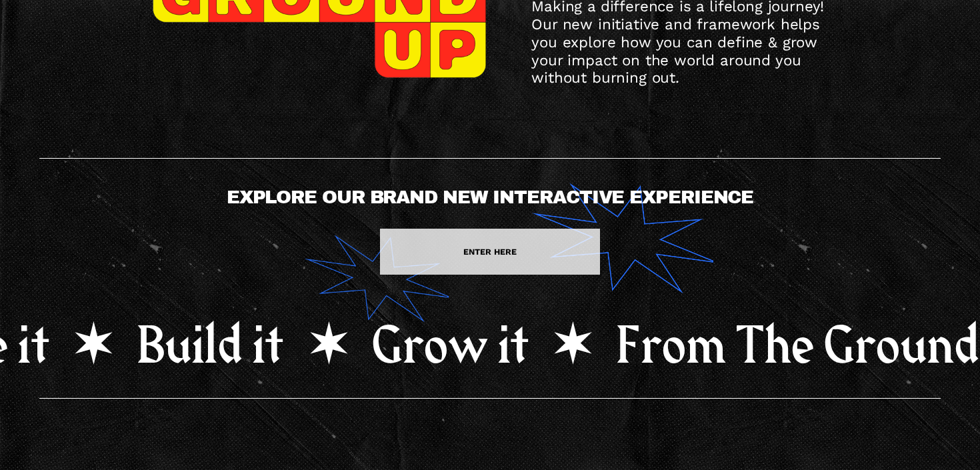 The height and width of the screenshot is (470, 980). What do you see at coordinates (490, 251) in the screenshot?
I see `a: ENTER HERE` at bounding box center [490, 251].